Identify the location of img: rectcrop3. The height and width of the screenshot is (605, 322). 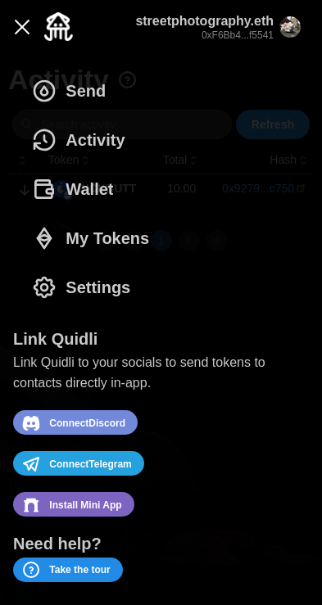
(290, 27).